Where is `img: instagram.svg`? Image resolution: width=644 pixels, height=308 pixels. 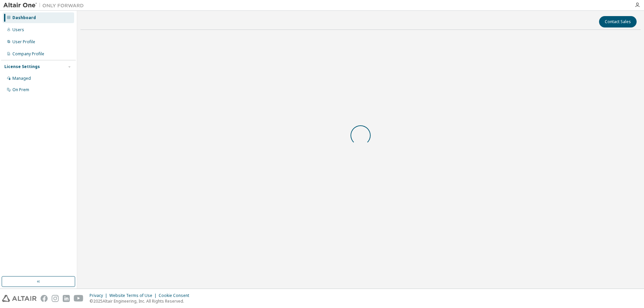
img: instagram.svg is located at coordinates (55, 298).